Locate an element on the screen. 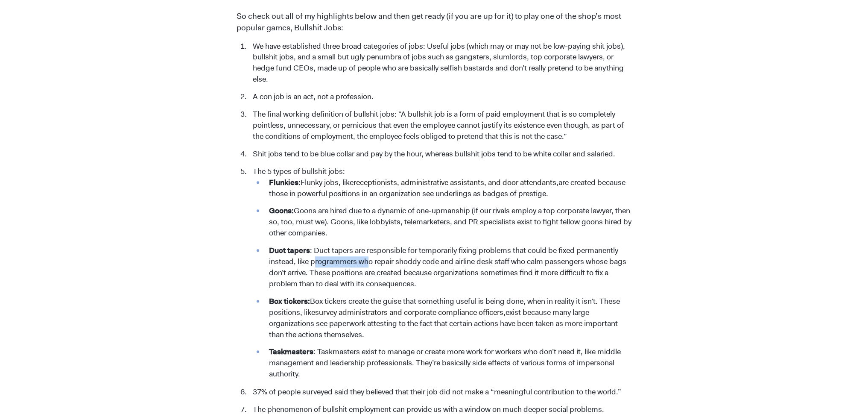 This screenshot has width=868, height=420. strong: Taskmasters is located at coordinates (292, 352).